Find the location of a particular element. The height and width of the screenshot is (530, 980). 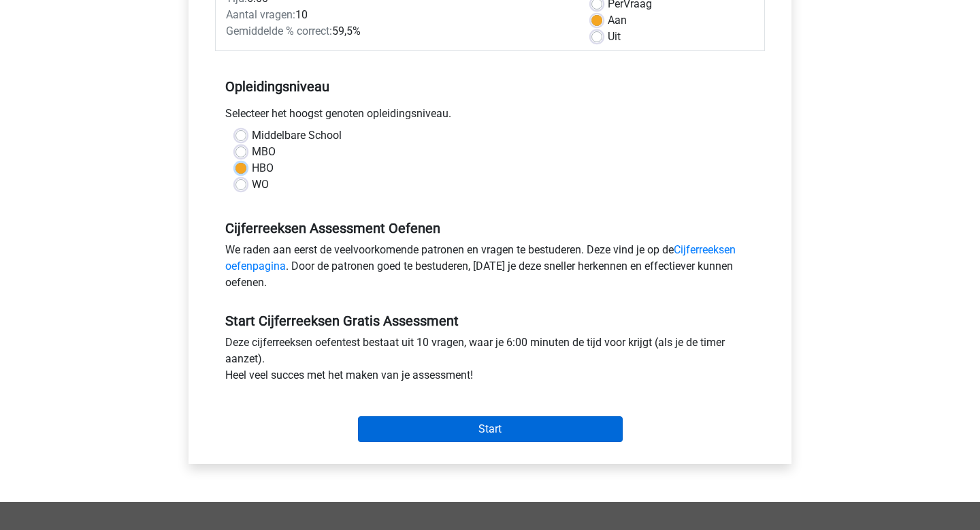

div: Deze cijferreeksen oefentest bestaat uit 10 vragen, waar je 6:00 minuten de tijd voor krijgt (als... is located at coordinates (490, 362).